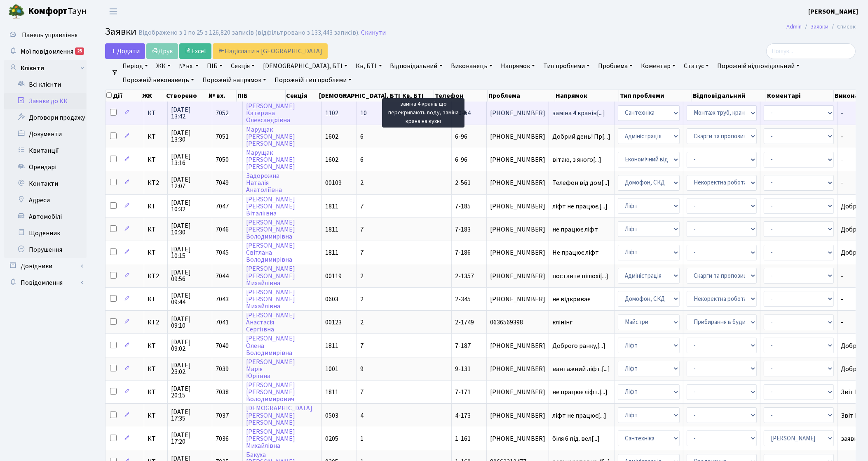  I want to click on span: 7041, so click(222, 322).